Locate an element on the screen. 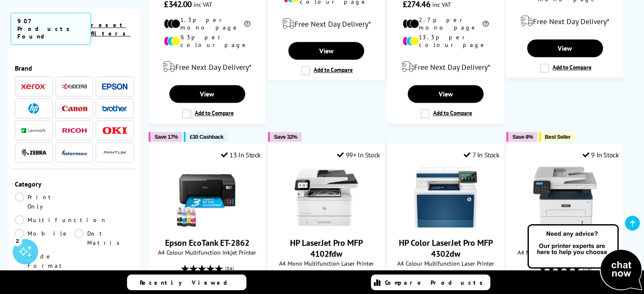 This screenshot has height=294, width=644. img: OKI is located at coordinates (115, 130).